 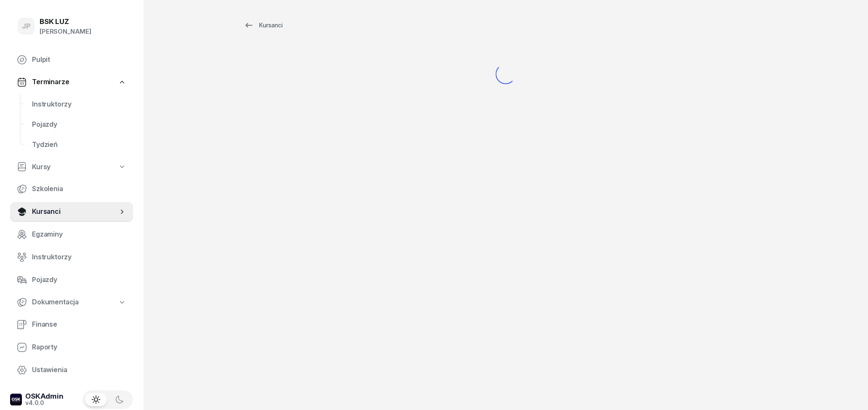 I want to click on span: Raporty, so click(x=79, y=347).